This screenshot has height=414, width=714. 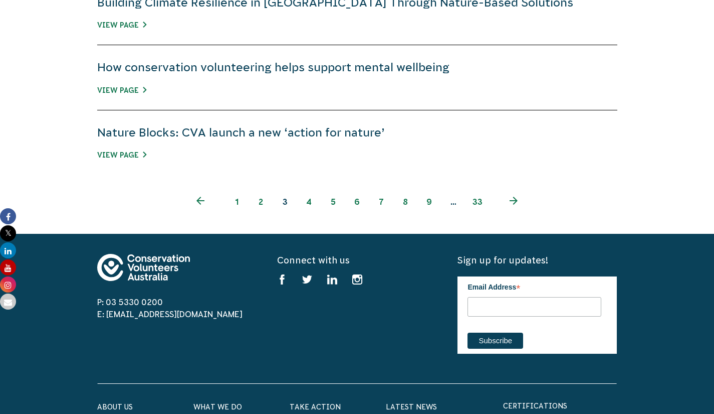 I want to click on a: 1, so click(x=237, y=202).